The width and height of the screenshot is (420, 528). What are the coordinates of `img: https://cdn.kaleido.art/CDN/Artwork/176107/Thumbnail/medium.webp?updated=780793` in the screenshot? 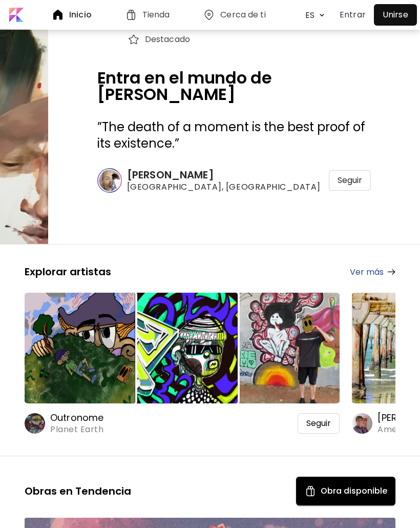 It's located at (182, 348).